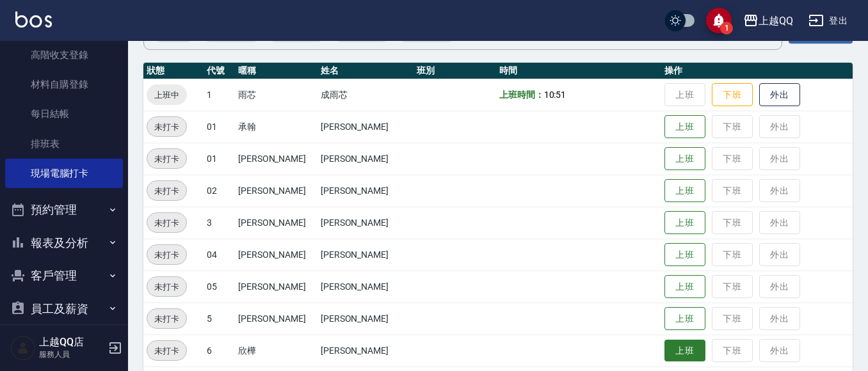 This screenshot has width=868, height=371. What do you see at coordinates (522, 95) in the screenshot?
I see `b: 上班時間：` at bounding box center [522, 95].